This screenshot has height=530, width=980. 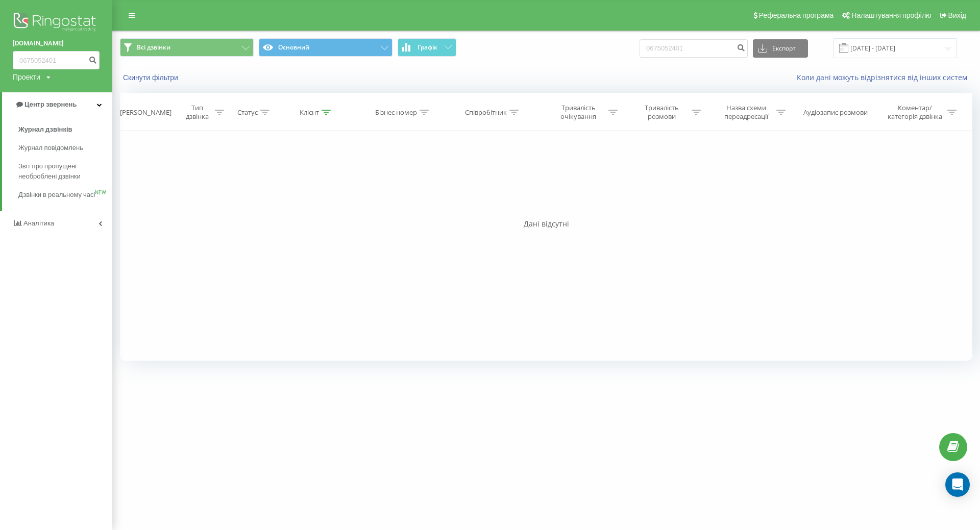 I want to click on a: Дзвінки в реальному часіNEW, so click(x=65, y=195).